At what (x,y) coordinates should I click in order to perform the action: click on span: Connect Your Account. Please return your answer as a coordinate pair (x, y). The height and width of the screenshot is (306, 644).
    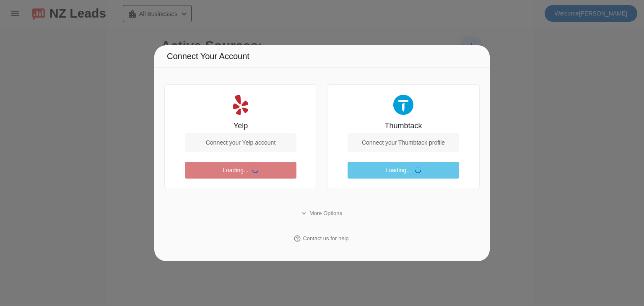
    Looking at the image, I should click on (208, 56).